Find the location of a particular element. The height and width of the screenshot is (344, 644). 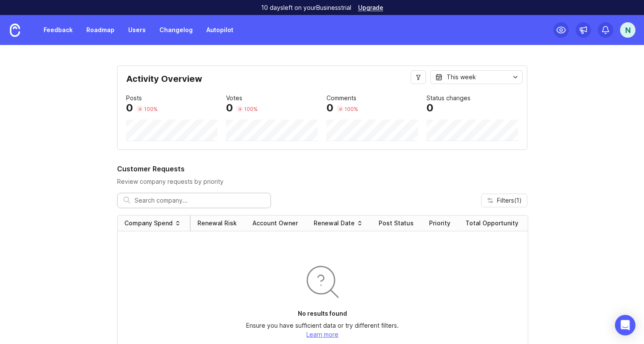

span: Filters is located at coordinates (510, 201).